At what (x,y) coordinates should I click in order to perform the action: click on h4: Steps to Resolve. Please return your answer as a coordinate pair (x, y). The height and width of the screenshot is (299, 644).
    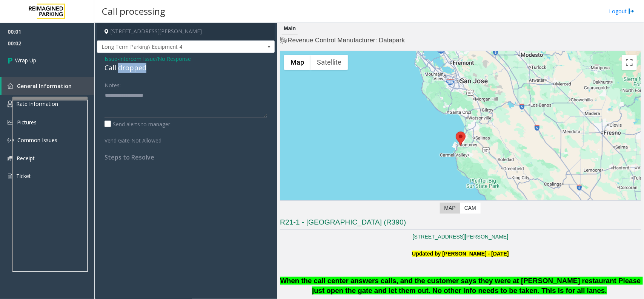
    Looking at the image, I should click on (186, 157).